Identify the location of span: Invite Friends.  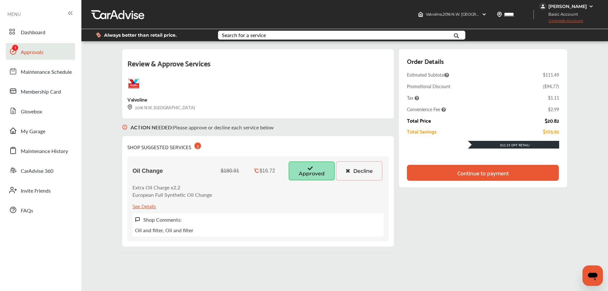
(36, 191).